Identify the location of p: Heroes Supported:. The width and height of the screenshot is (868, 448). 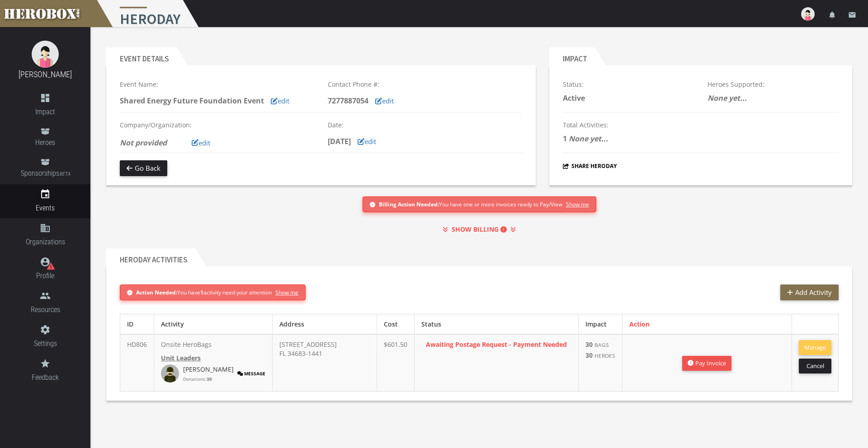
(774, 84).